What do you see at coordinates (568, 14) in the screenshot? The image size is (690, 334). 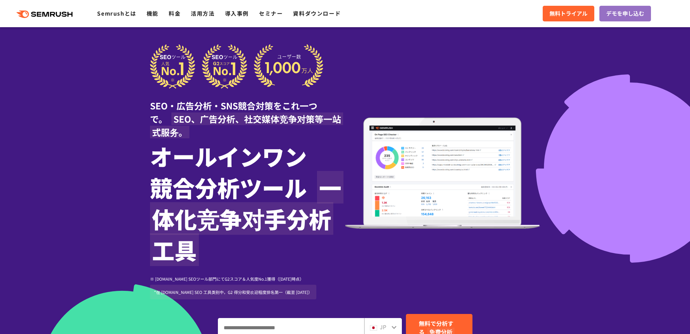 I see `a: 無料トライアル` at bounding box center [568, 14].